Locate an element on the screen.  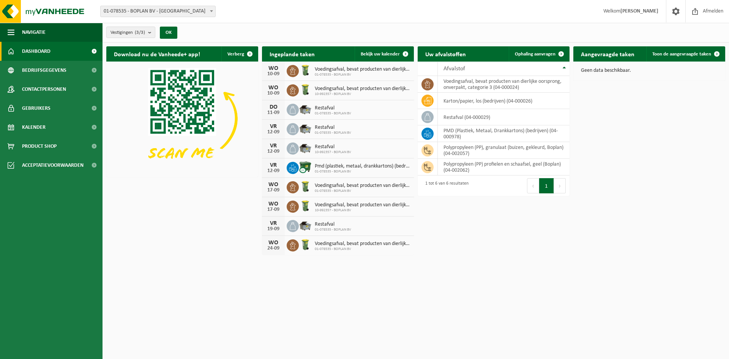
h2: Uw afvalstoffen is located at coordinates (445, 54).